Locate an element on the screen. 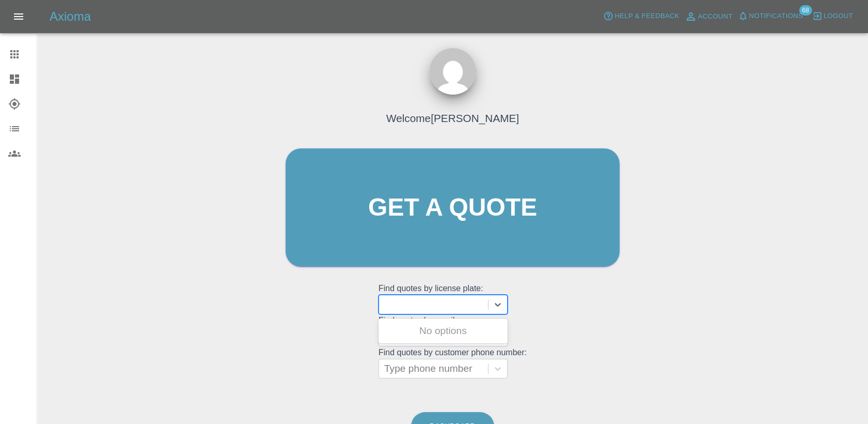 This screenshot has width=868, height=424. span: Notifications is located at coordinates (776, 16).